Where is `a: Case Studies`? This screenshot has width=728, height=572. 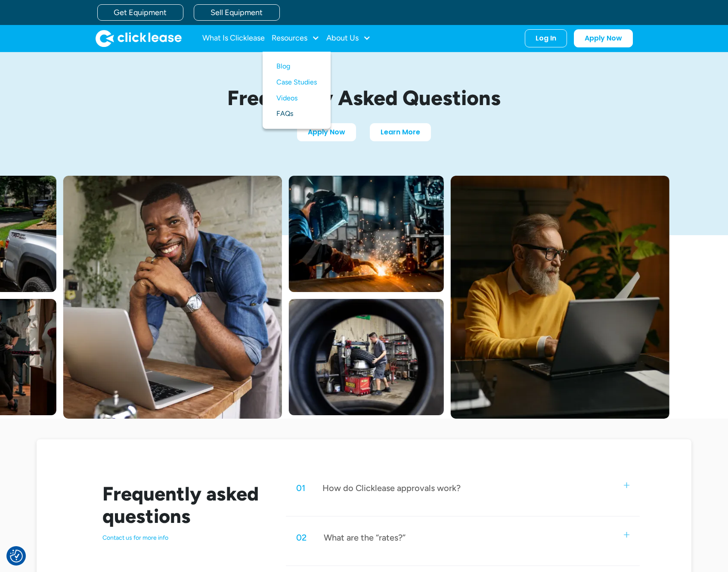 a: Case Studies is located at coordinates (296, 82).